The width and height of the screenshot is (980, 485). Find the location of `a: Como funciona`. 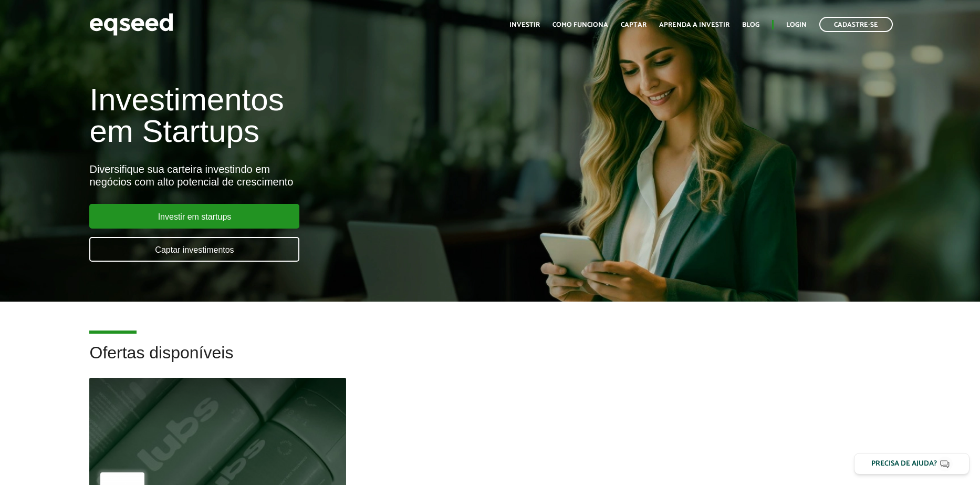

a: Como funciona is located at coordinates (580, 25).